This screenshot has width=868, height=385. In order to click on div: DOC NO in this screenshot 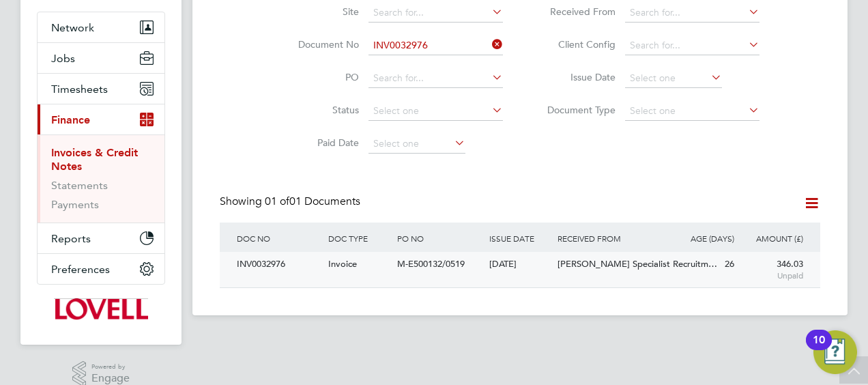, I will do `click(279, 238)`.